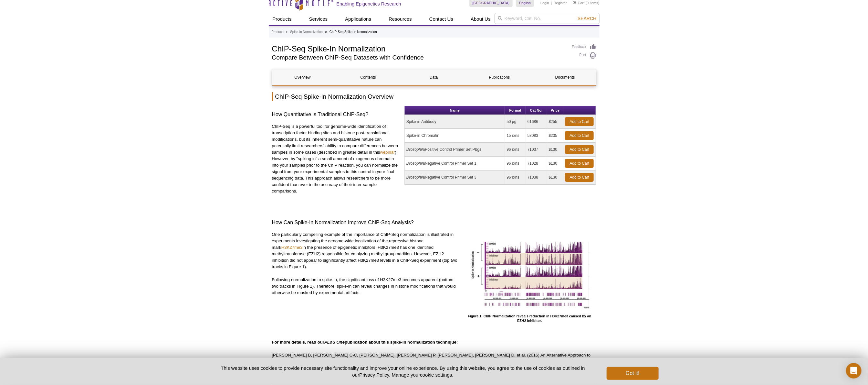 Image resolution: width=868 pixels, height=385 pixels. I want to click on td: Negative Control Primer Set 3, so click(455, 177).